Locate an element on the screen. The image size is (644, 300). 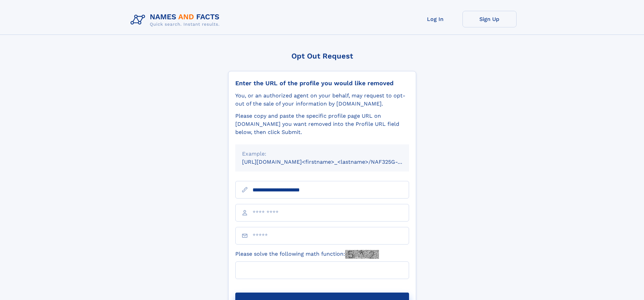
label: Please solve the following math function: is located at coordinates (307, 254).